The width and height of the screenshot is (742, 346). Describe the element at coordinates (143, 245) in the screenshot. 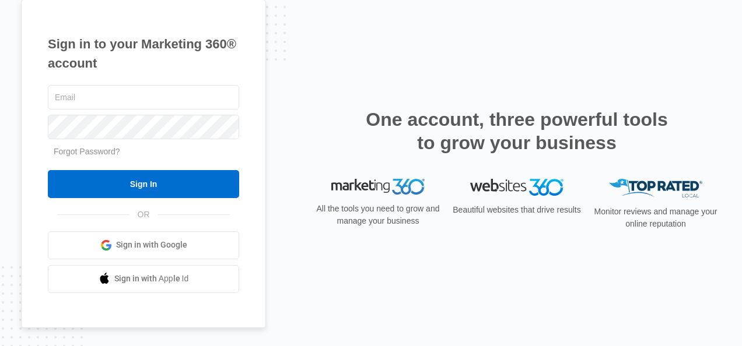

I see `a: Sign in with Google` at that location.